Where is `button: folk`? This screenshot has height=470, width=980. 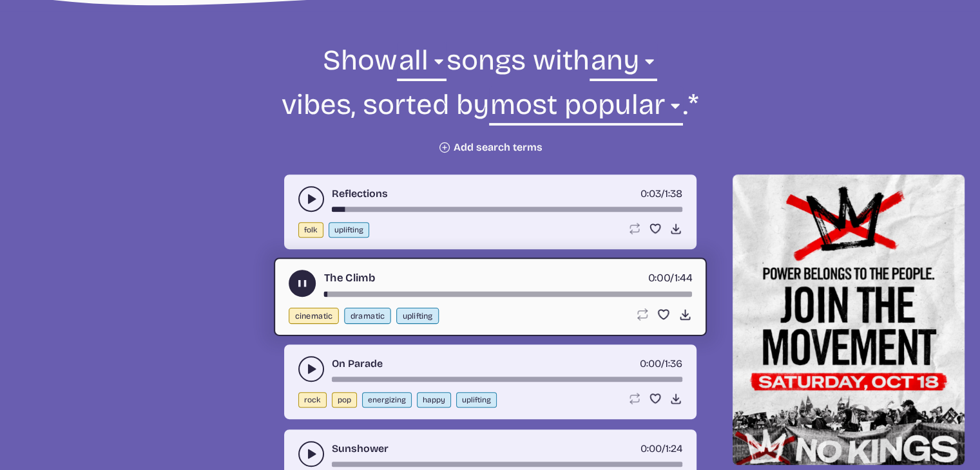
button: folk is located at coordinates (310, 230).